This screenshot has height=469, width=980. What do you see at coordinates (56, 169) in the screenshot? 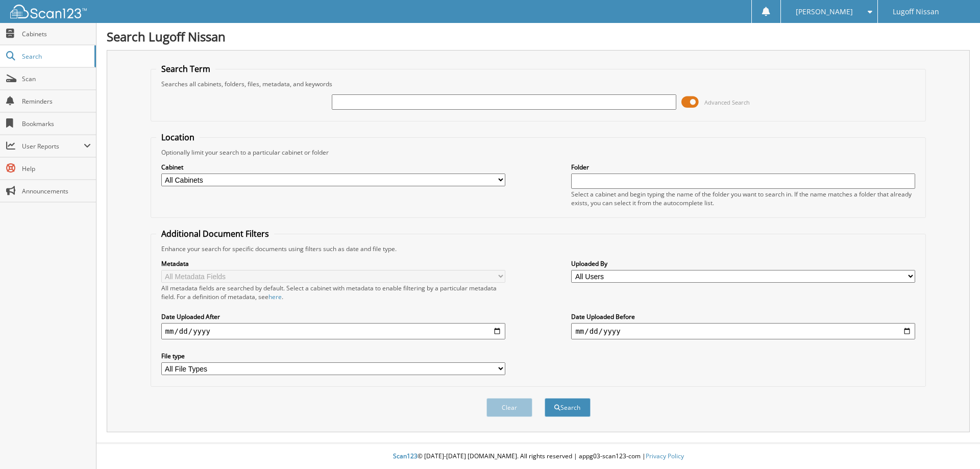
I see `span: Help` at bounding box center [56, 169].